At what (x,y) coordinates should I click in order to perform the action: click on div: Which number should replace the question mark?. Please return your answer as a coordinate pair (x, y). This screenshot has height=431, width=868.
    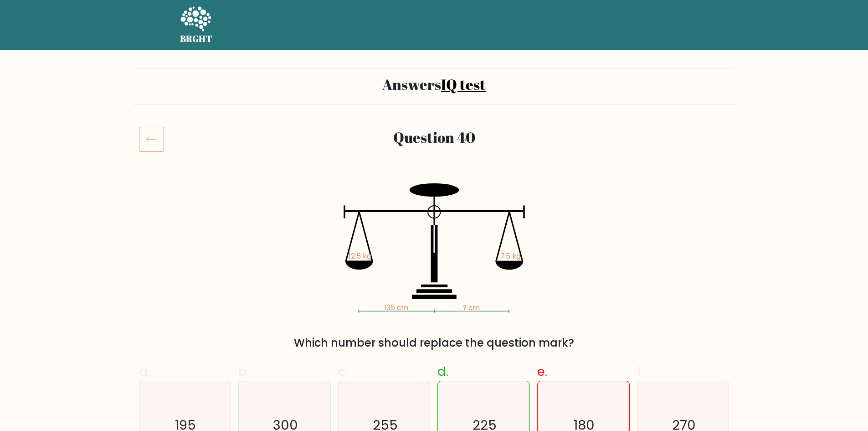
    Looking at the image, I should click on (434, 343).